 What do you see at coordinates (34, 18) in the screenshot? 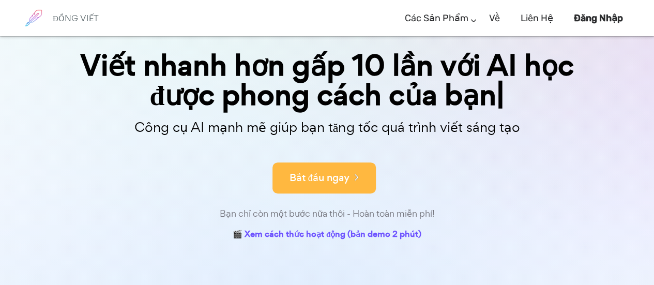
I see `img: logo thương hiệu` at bounding box center [34, 18].